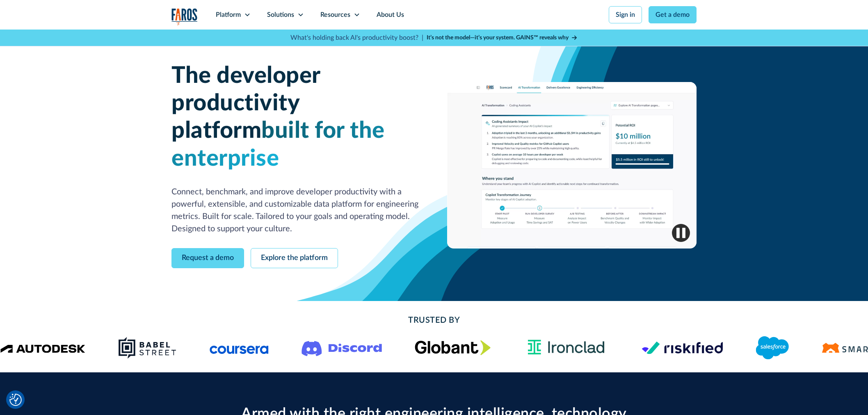 The image size is (868, 415). I want to click on h1: The developer productivity platform, so click(297, 117).